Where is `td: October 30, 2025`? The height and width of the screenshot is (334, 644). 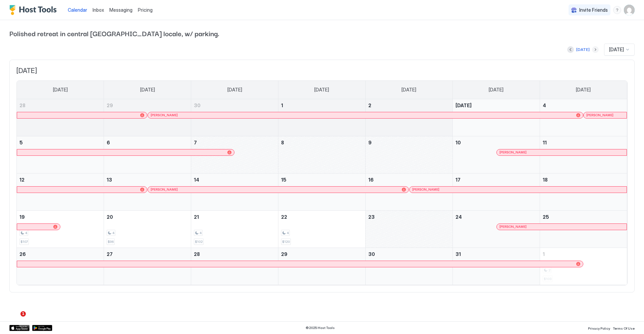
td: October 30, 2025 is located at coordinates (409, 266).